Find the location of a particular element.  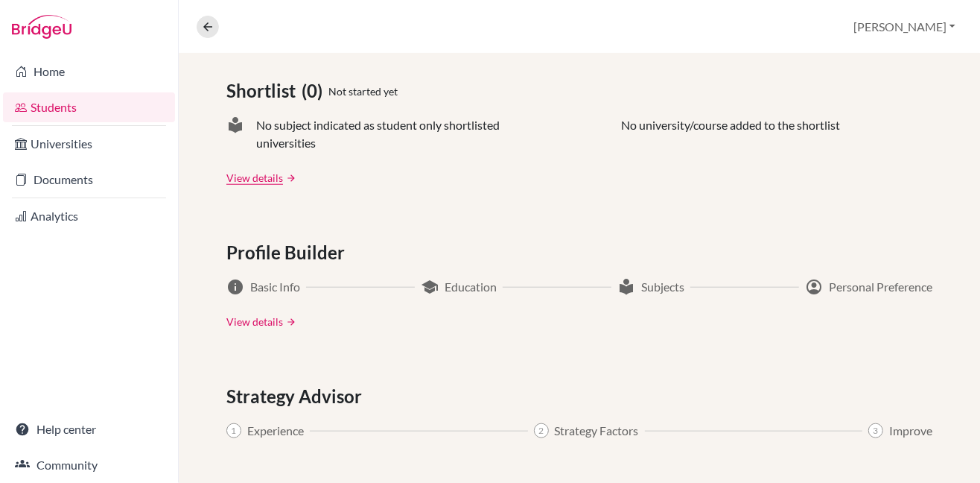

img: Bridge-U is located at coordinates (41, 27).